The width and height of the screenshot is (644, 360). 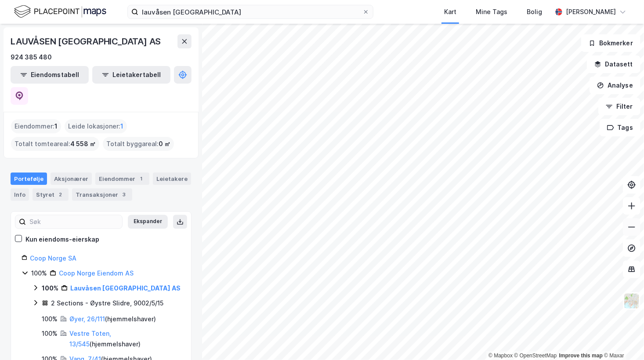 I want to click on div: Leide lokasjoner :, so click(x=96, y=126).